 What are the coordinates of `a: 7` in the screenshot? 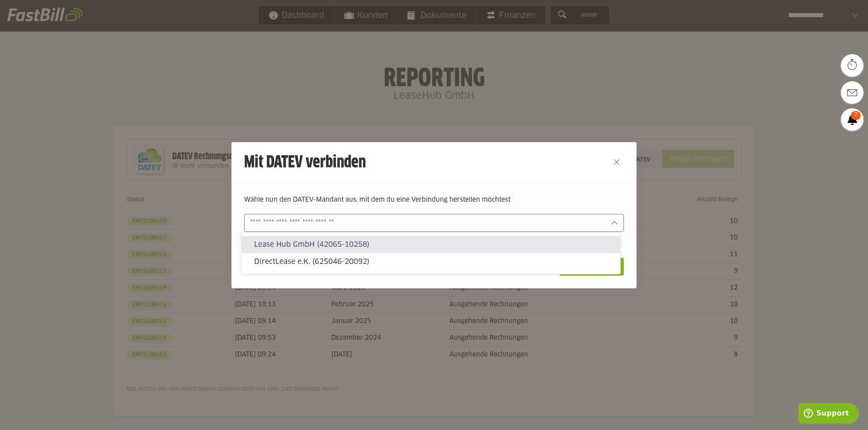 It's located at (852, 120).